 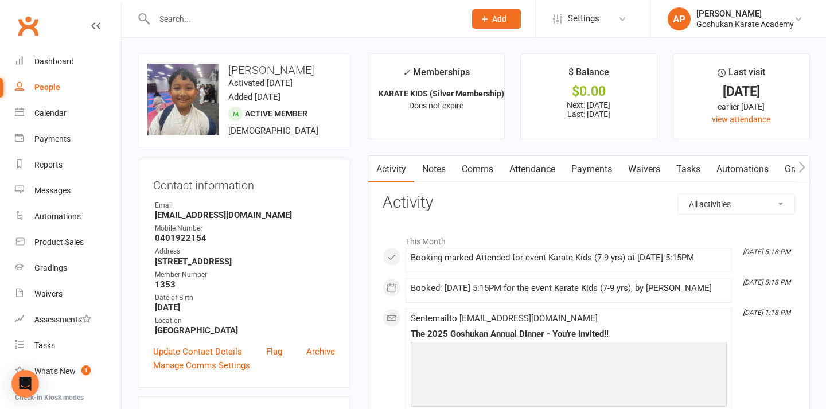 I want to click on a: Attendance, so click(x=533, y=169).